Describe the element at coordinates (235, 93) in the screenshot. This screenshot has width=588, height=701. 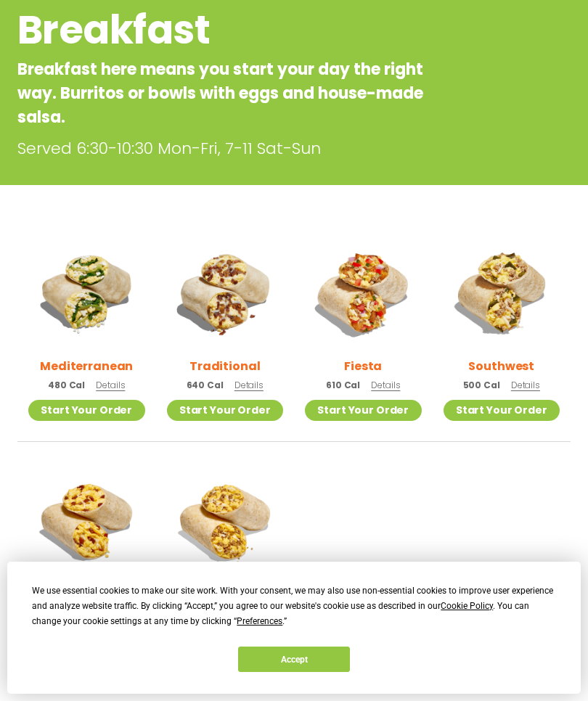
I see `p: Breakfast here means you start your day the right way. Burritos or bowls with eggs and house-made...` at that location.